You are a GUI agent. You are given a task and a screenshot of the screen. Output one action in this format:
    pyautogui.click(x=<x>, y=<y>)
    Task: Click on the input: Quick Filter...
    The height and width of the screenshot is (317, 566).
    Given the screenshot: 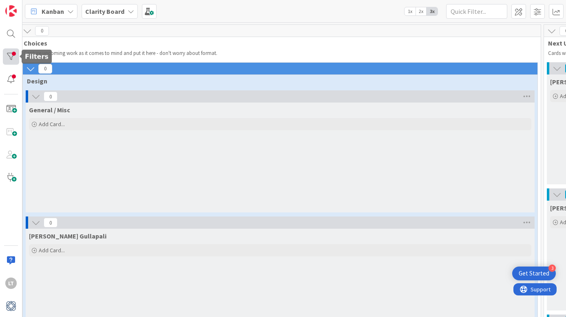 What is the action you would take?
    pyautogui.click(x=476, y=11)
    